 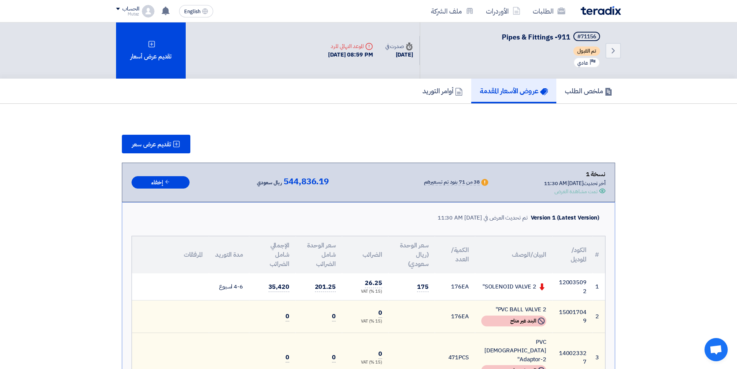 I want to click on td: 2, so click(x=599, y=317).